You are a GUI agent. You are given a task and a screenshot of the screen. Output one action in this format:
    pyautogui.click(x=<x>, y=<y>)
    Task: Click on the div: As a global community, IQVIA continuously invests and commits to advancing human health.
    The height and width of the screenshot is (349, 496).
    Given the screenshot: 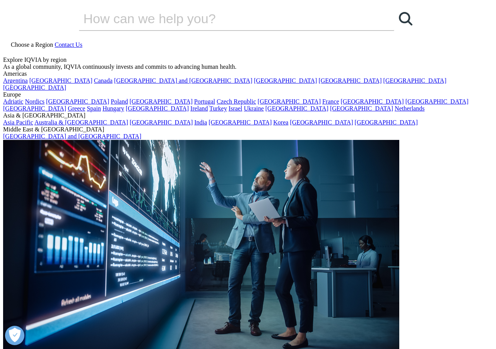 What is the action you would take?
    pyautogui.click(x=248, y=67)
    